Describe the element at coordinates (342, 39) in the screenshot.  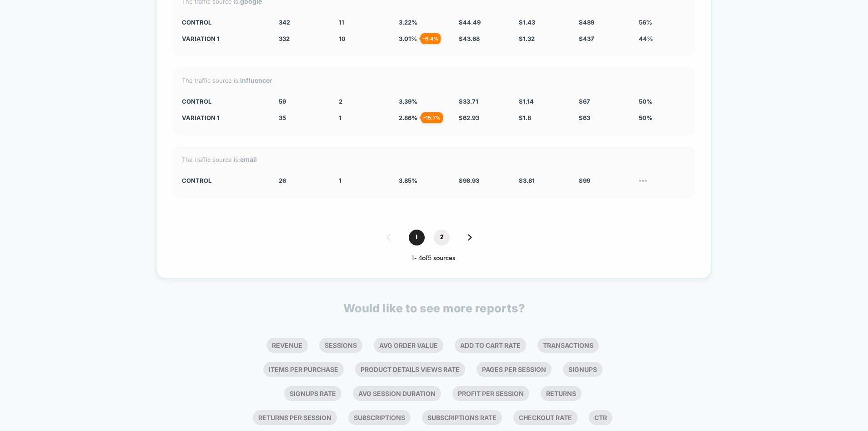
I see `span: 10` at that location.